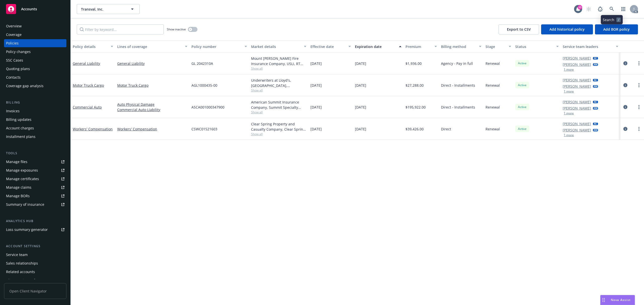 This screenshot has width=644, height=305. What do you see at coordinates (17, 255) in the screenshot?
I see `div: Service team` at bounding box center [17, 255].